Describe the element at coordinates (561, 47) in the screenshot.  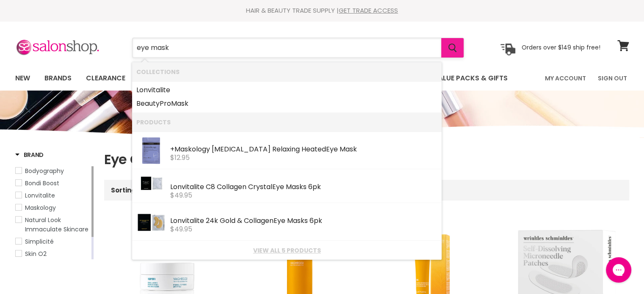
I see `p: Orders over $149 ship free!` at that location.